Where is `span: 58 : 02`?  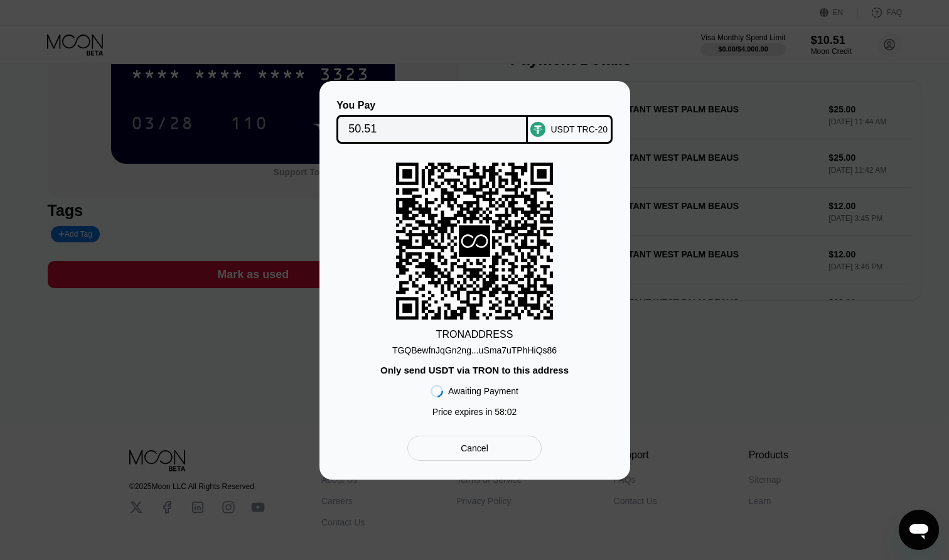 span: 58 : 02 is located at coordinates (506, 412).